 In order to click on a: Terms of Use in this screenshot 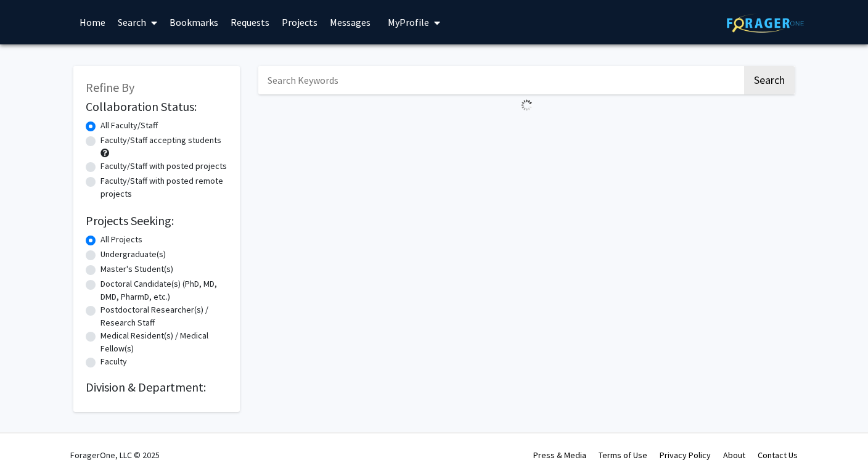, I will do `click(623, 456)`.